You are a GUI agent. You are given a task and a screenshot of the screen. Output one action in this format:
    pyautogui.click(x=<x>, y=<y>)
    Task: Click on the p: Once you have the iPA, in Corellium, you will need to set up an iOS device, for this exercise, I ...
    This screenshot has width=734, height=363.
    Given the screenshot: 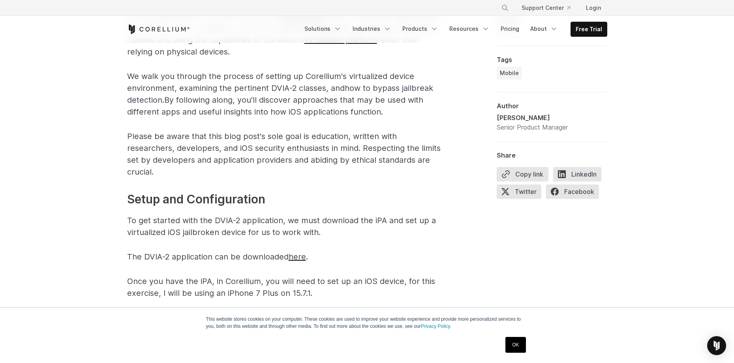 What is the action you would take?
    pyautogui.click(x=285, y=287)
    